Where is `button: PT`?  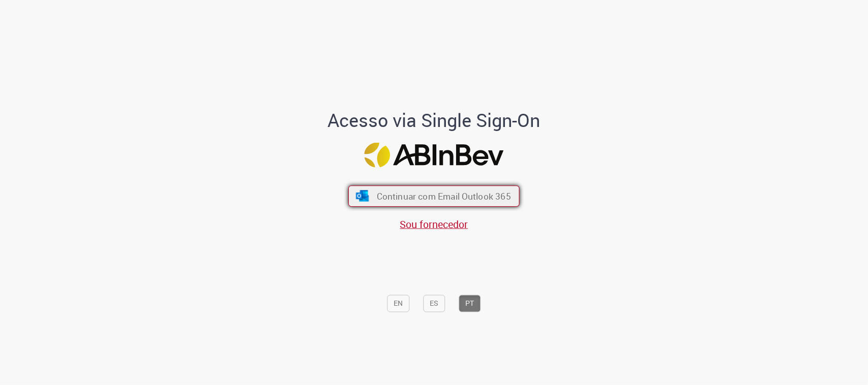
button: PT is located at coordinates (470, 304).